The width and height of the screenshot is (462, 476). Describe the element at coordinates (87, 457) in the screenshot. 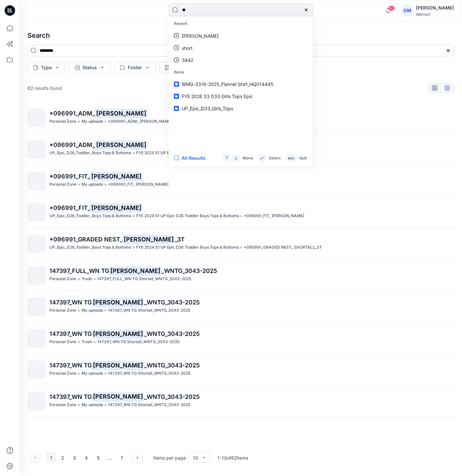

I see `button: 4` at that location.